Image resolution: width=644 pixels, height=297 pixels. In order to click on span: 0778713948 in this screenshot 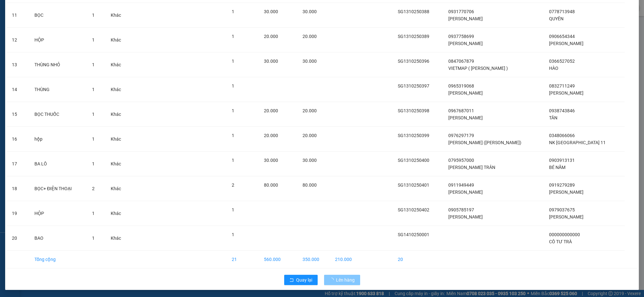, I will do `click(562, 12)`.